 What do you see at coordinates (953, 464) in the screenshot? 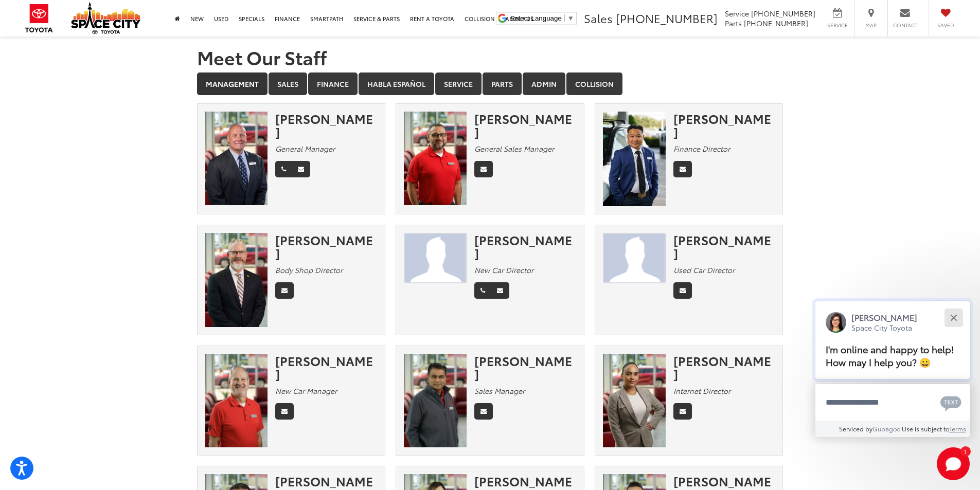
I see `svg: Start Chat` at bounding box center [953, 464].